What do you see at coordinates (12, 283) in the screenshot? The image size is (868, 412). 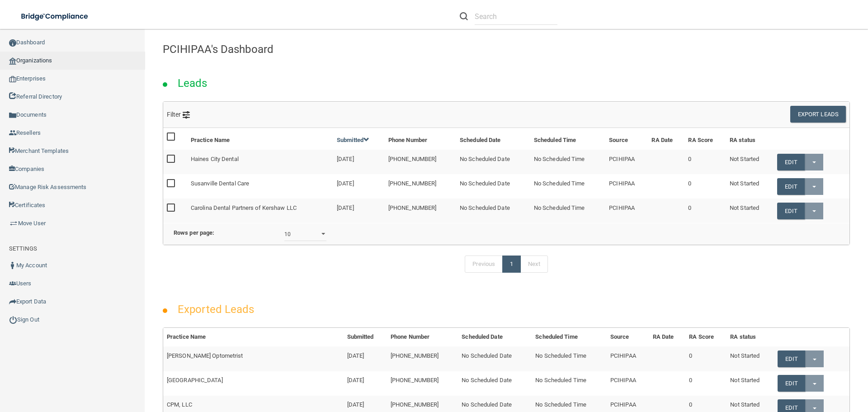 I see `img: icon-users.e205127d.png` at bounding box center [12, 283].